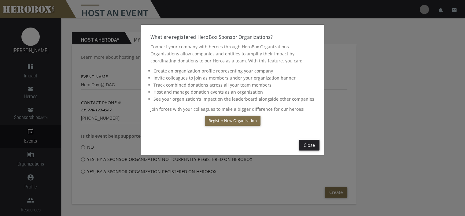  What do you see at coordinates (234, 71) in the screenshot?
I see `li: Create an organization profile representing your company` at bounding box center [234, 71].